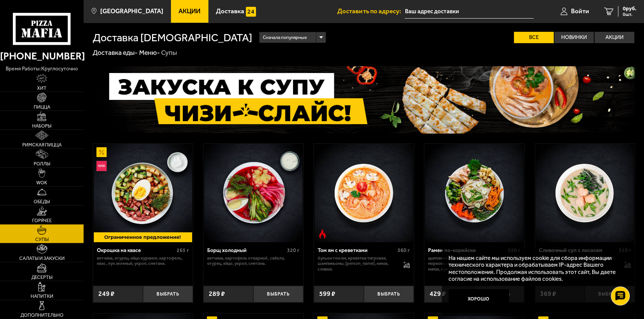 This screenshot has width=644, height=319. I want to click on span: 360 г, so click(403, 250).